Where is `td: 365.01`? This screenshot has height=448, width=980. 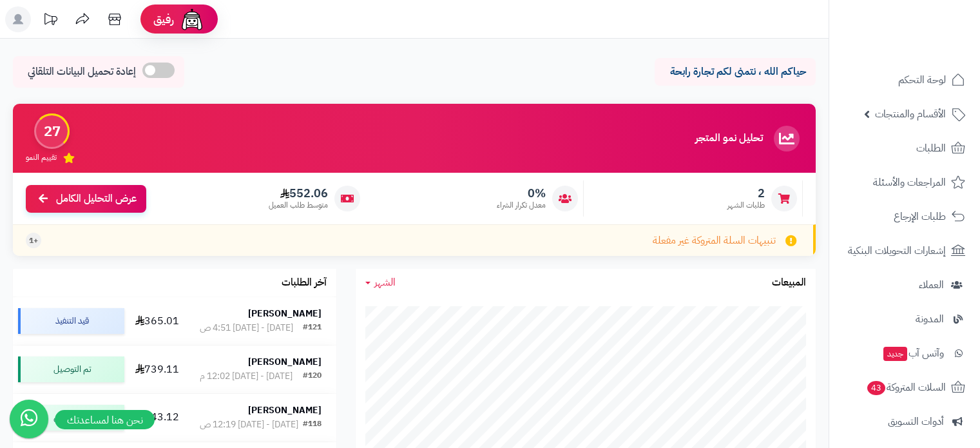 td: 365.01 is located at coordinates (157, 321).